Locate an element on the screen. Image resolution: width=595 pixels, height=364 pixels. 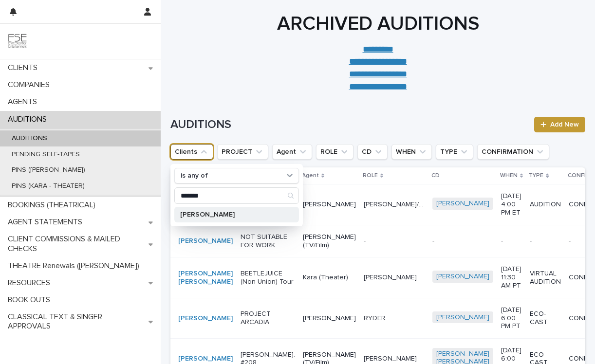
span: Add New is located at coordinates (564, 125).